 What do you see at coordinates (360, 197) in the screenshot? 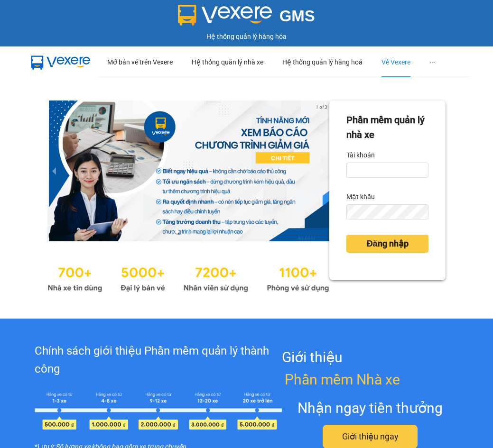
I see `label: Mật khẩu` at bounding box center [360, 197].